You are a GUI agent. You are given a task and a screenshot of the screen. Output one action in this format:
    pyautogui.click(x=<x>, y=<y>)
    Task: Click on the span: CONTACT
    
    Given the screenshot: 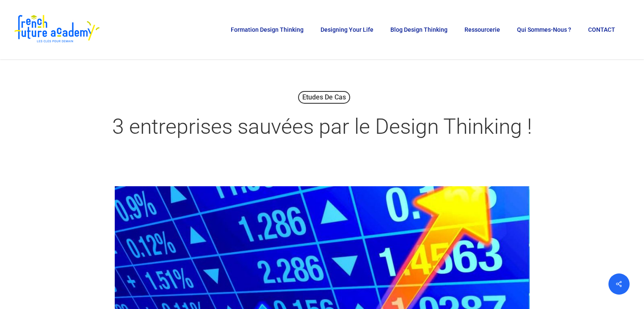 What is the action you would take?
    pyautogui.click(x=602, y=30)
    